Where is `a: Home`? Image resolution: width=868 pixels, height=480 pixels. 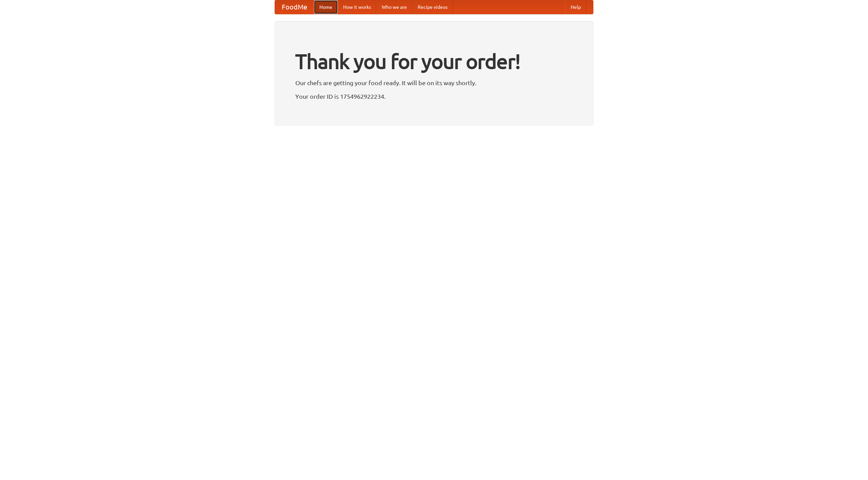
a: Home is located at coordinates (326, 7).